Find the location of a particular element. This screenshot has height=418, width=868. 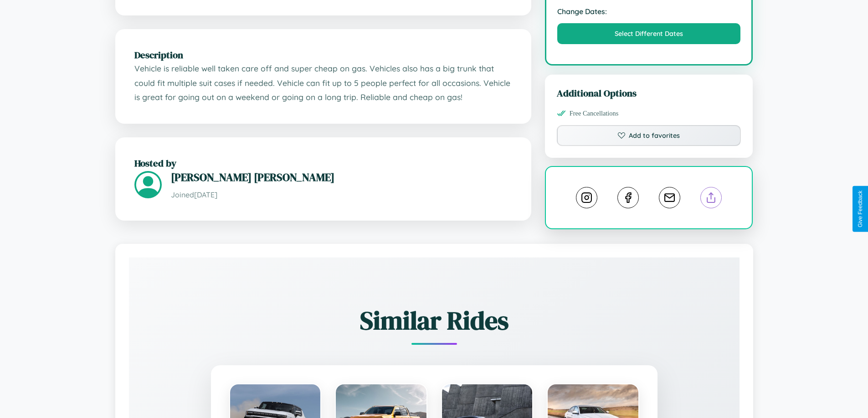

button: Add to favorites is located at coordinates (649, 135).